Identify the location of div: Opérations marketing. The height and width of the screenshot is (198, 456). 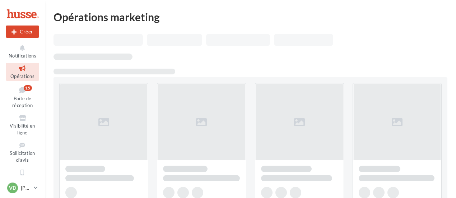
(250, 17).